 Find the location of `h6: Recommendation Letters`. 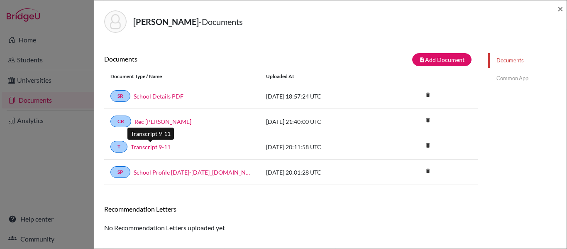

h6: Recommendation Letters is located at coordinates (291, 208).